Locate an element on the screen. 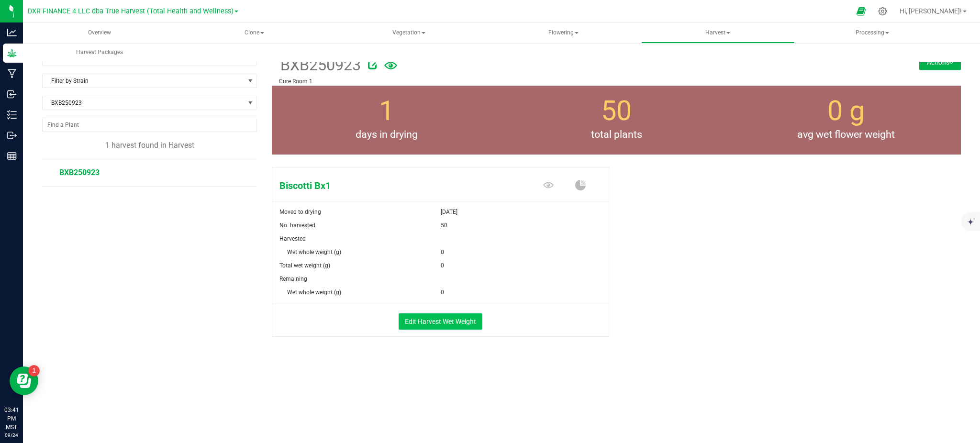 This screenshot has width=980, height=443. span: Harvested is located at coordinates (293, 238).